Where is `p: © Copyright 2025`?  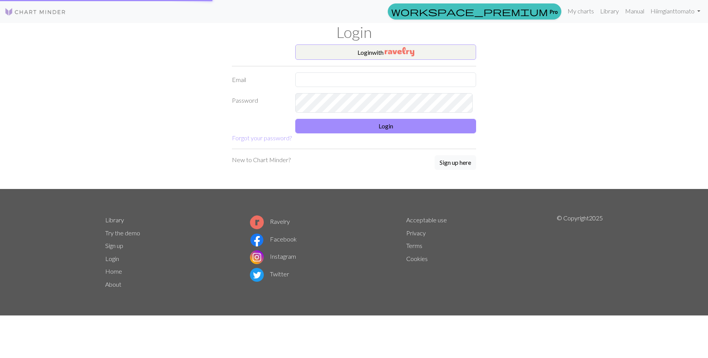
p: © Copyright 2025 is located at coordinates (579, 253).